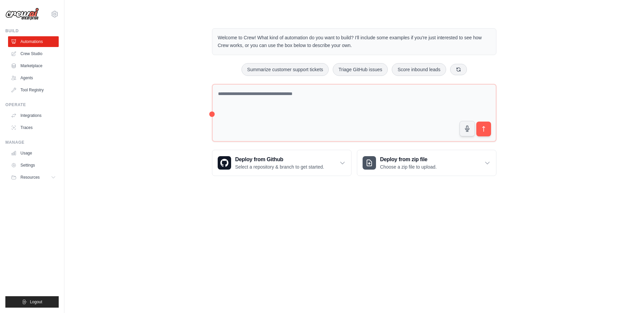  What do you see at coordinates (279, 167) in the screenshot?
I see `p: Select a repository & branch to get started.` at bounding box center [279, 167].